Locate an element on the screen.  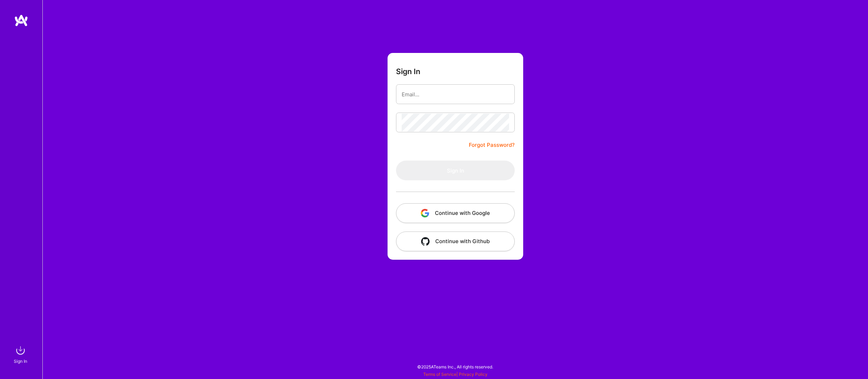
button: Continue with Google is located at coordinates (455, 213).